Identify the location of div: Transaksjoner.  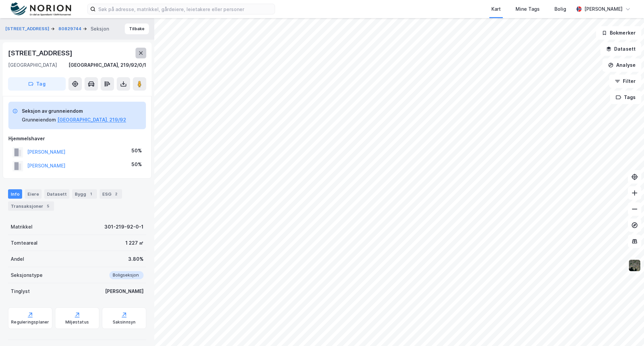
(31, 206).